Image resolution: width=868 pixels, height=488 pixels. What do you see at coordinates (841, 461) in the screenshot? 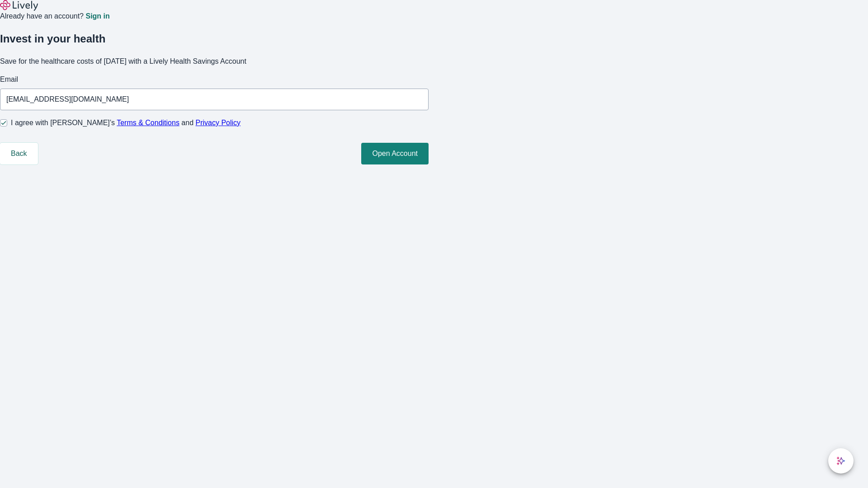
I see `svg: Lively AI Assistant` at bounding box center [841, 461].